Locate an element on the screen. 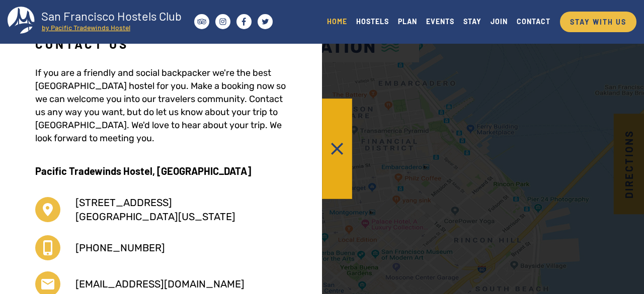 This screenshot has width=644, height=294. a: San Francisco Hostels Club by Pacific Tradewinds Hostel is located at coordinates (99, 22).